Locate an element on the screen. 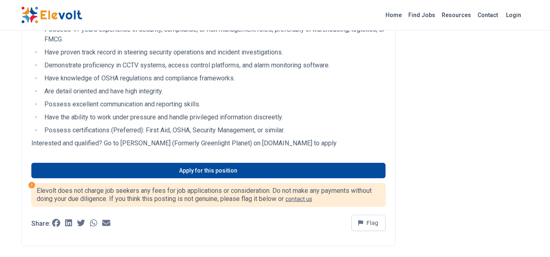 The height and width of the screenshot is (257, 550). li: Have knowledge of OSHA regulations and compliance frameworks. is located at coordinates (214, 79).